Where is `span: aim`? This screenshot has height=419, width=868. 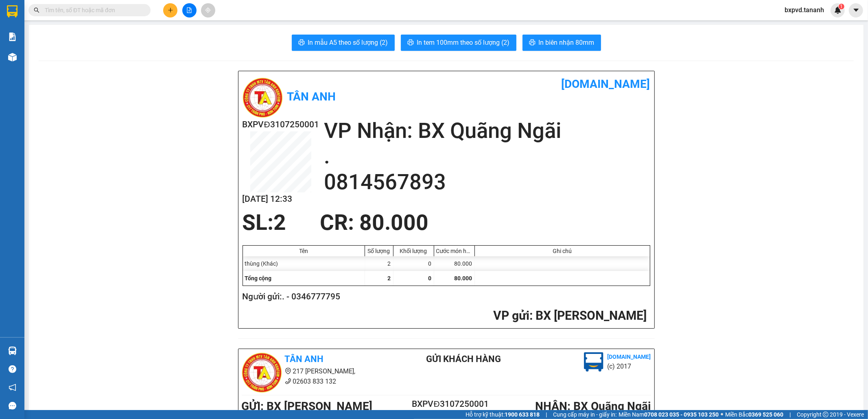 span: aim is located at coordinates (208, 10).